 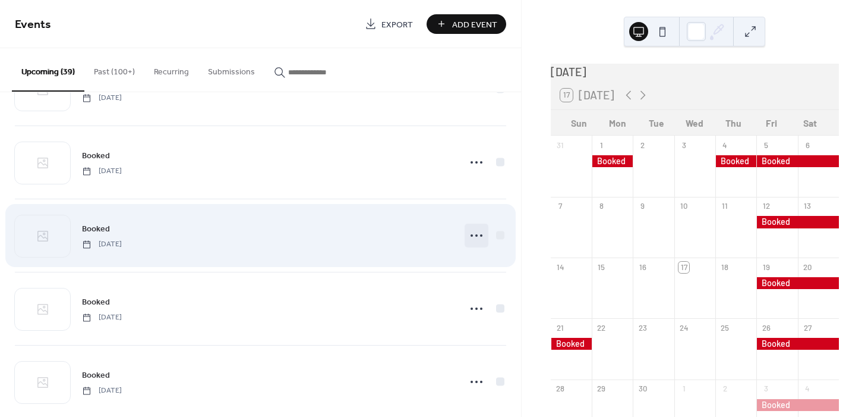 I want to click on div: 6, so click(x=808, y=145).